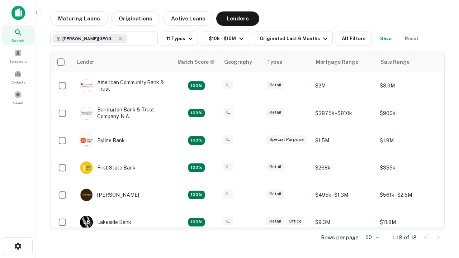 The image size is (459, 258). I want to click on p: Rows per page:, so click(340, 238).